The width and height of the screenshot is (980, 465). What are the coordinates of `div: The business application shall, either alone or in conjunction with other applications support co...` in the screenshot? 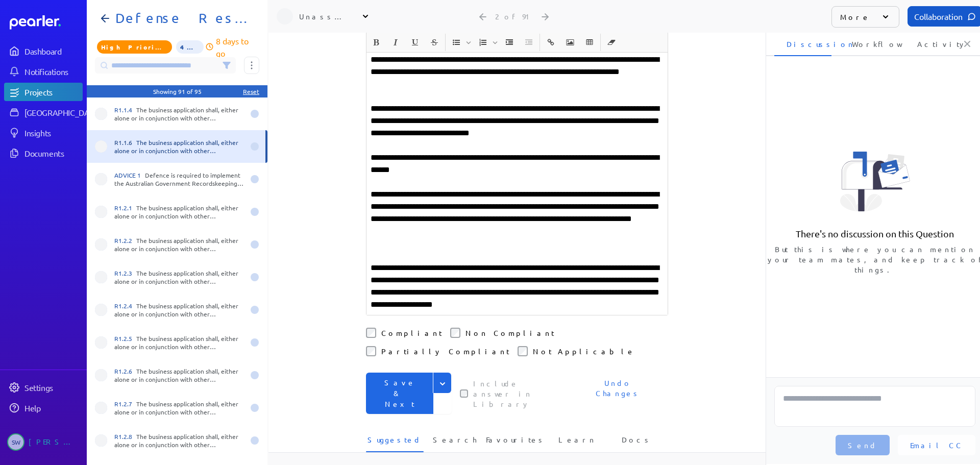 It's located at (179, 408).